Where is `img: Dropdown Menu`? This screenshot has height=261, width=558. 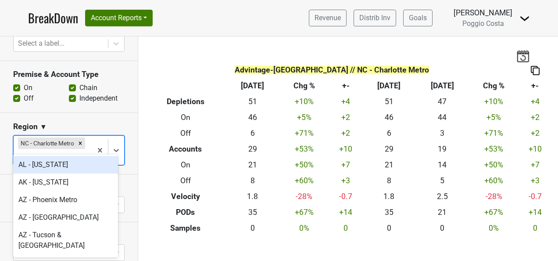 img: Dropdown Menu is located at coordinates (525, 18).